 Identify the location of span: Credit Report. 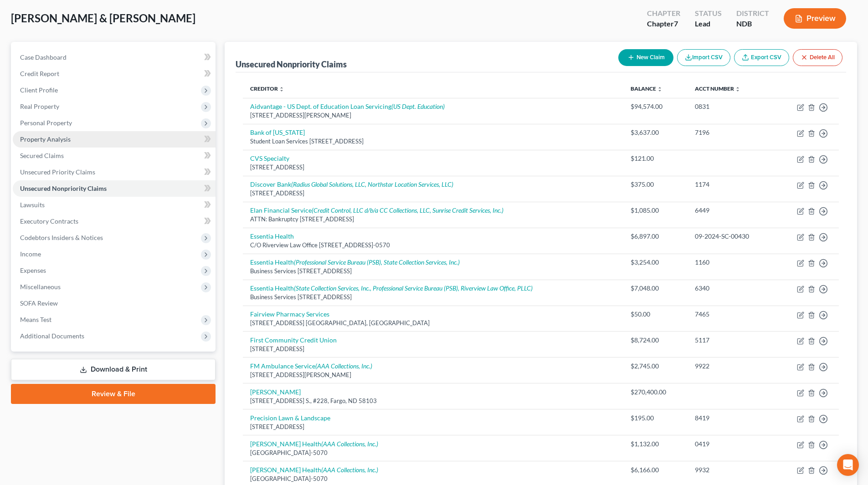
(39, 73).